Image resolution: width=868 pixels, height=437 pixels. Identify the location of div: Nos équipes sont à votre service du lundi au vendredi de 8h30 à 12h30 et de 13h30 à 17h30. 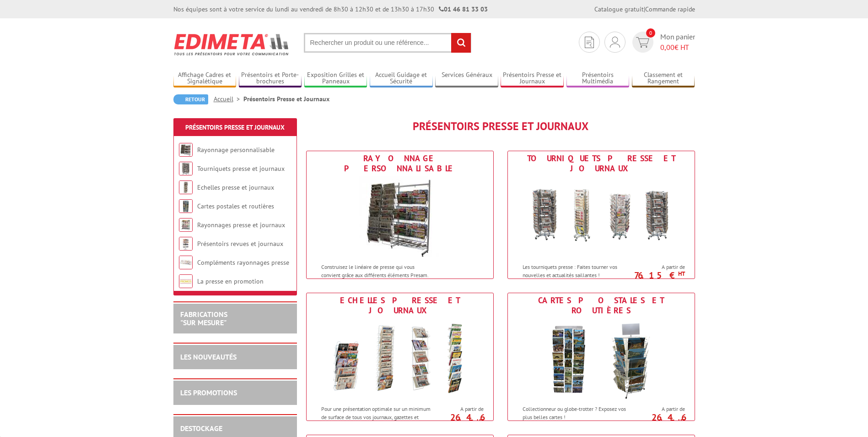
(331, 9).